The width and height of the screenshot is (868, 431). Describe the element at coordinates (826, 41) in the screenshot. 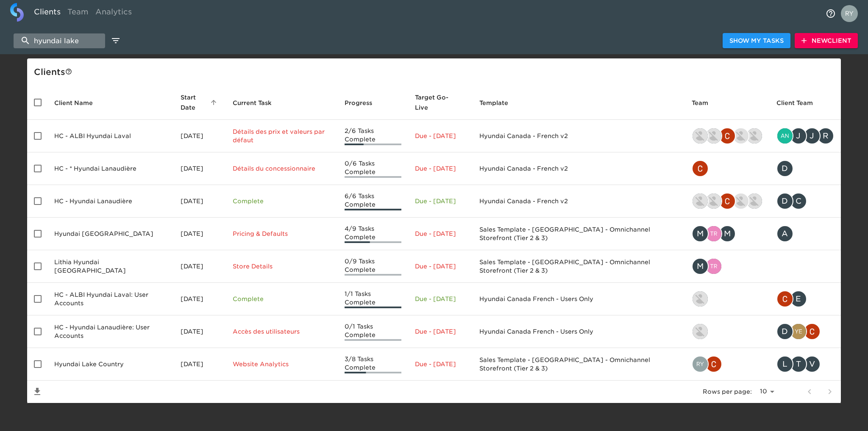

I see `span: New Client` at that location.